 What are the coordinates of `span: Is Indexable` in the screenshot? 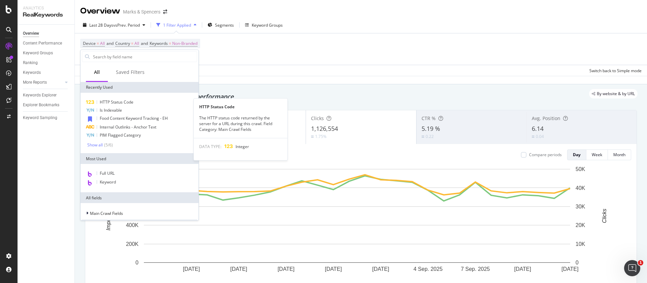 It's located at (111, 110).